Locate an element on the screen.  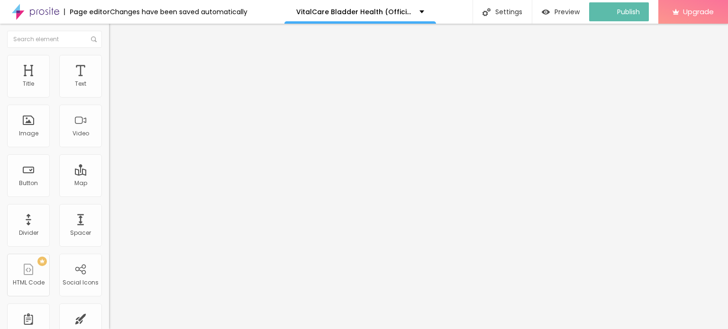
div: Text is located at coordinates (81, 84).